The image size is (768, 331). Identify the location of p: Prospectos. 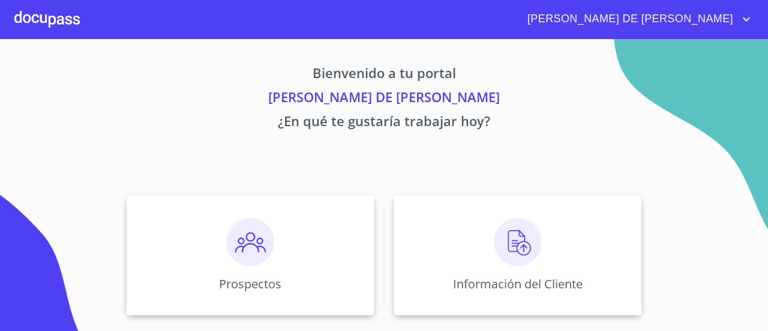
(250, 283).